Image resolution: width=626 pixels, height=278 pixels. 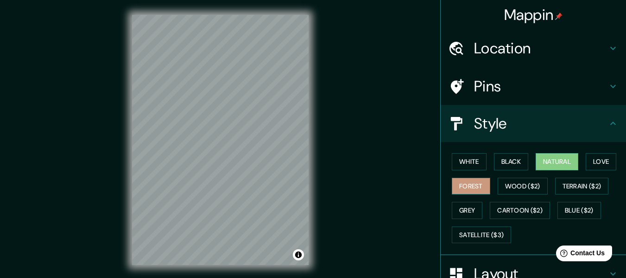 I want to click on button: White, so click(x=469, y=161).